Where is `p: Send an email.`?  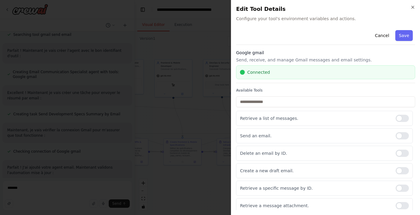
p: Send an email. is located at coordinates (316, 136).